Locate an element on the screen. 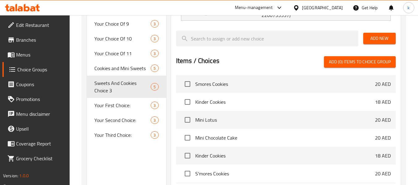  div: Sweets And Cookies Choice 35 is located at coordinates (126, 87).